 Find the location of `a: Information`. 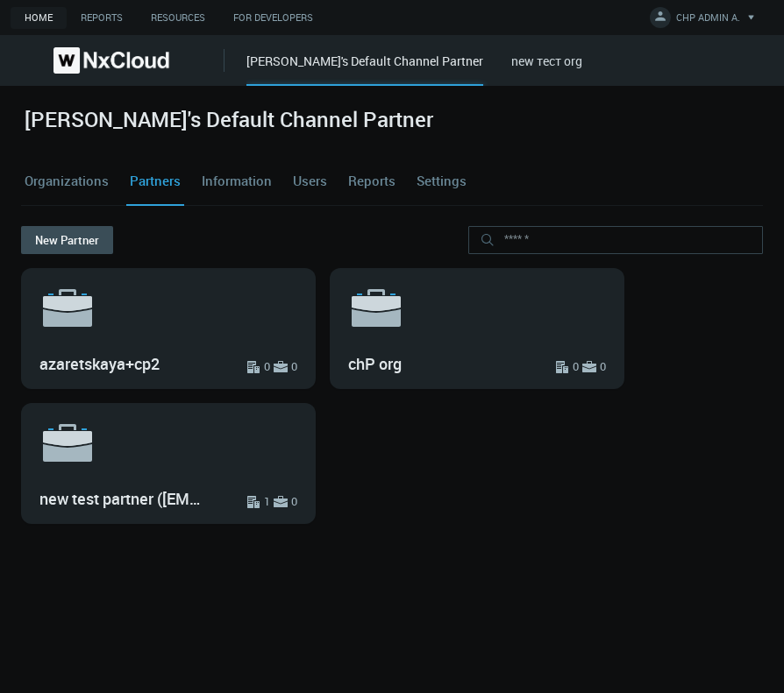

a: Information is located at coordinates (236, 181).